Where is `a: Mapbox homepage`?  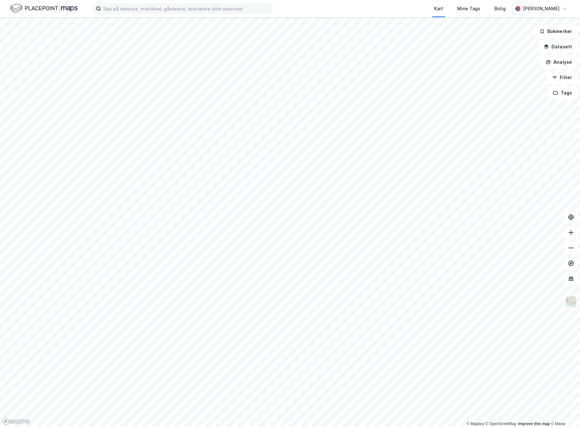 a: Mapbox homepage is located at coordinates (16, 421).